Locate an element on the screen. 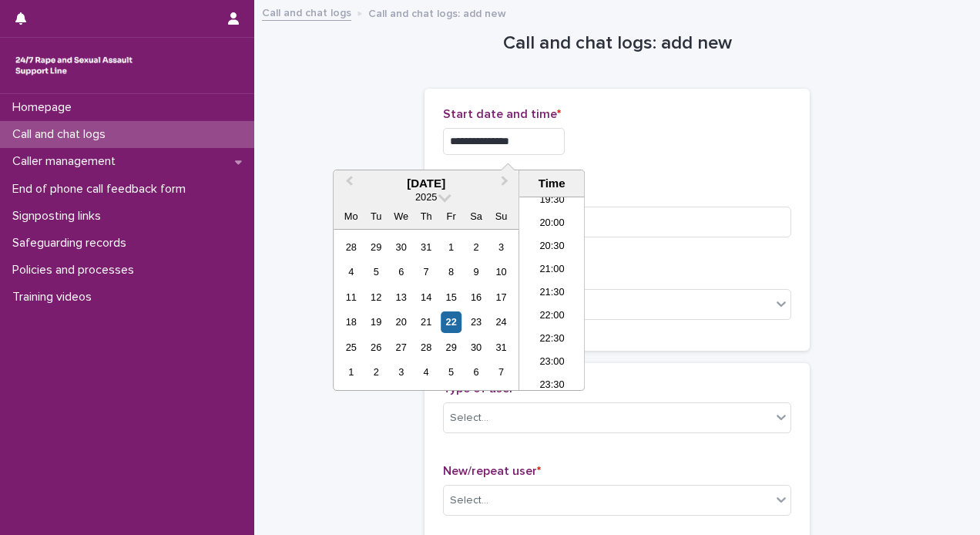 The height and width of the screenshot is (535, 980). h1: Call and chat logs: add new is located at coordinates (617, 44).